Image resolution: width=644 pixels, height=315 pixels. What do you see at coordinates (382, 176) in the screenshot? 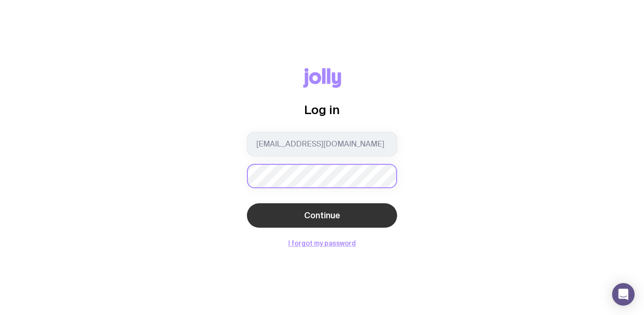
I see `keeper-lock: Open Keeper Popup` at bounding box center [382, 176].